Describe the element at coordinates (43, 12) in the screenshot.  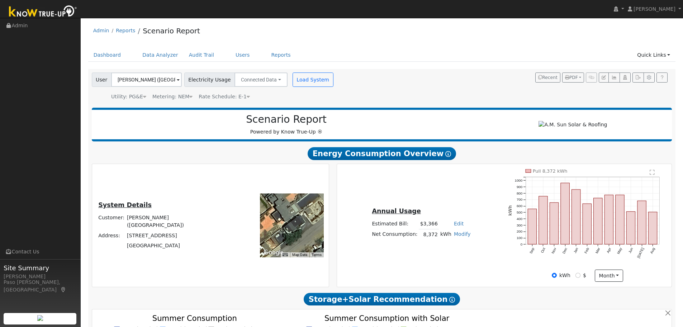
I see `img: Know True-Up` at that location.